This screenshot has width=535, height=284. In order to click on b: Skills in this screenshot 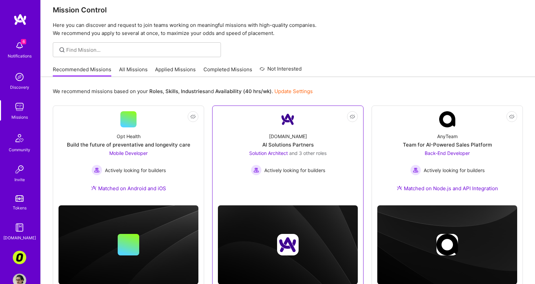, I will do `click(172, 91)`.